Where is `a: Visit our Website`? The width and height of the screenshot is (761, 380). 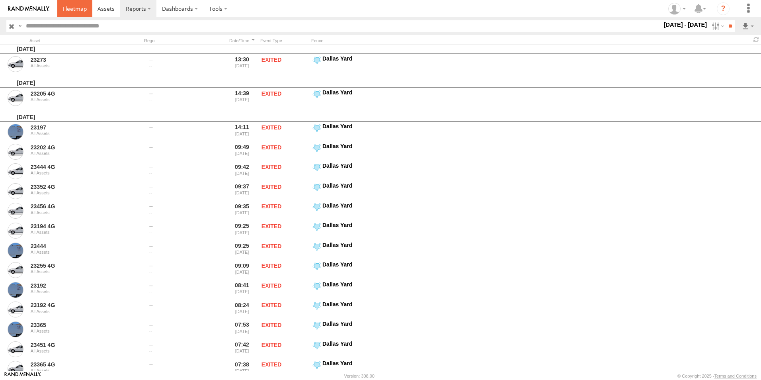 a: Visit our Website is located at coordinates (23, 376).